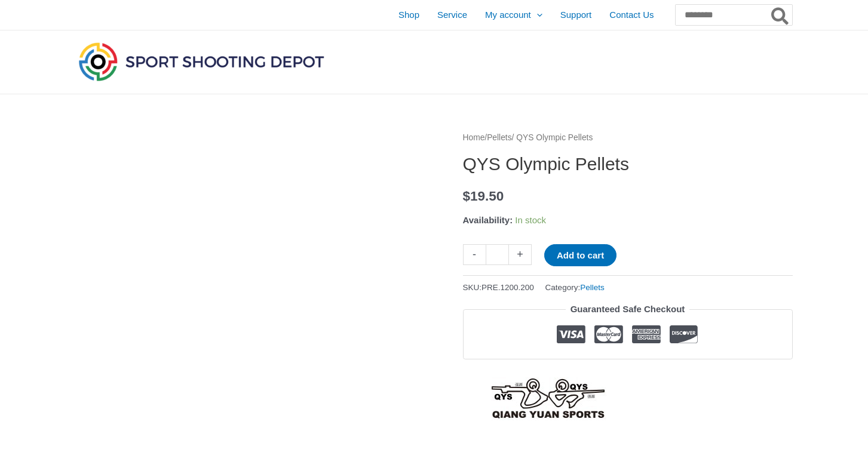 The height and width of the screenshot is (474, 868). Describe the element at coordinates (780, 15) in the screenshot. I see `button: Search` at that location.